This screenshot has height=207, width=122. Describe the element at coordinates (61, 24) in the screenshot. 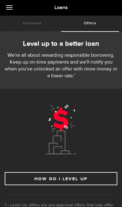

I see `ul: Tabs Navigation` at that location.